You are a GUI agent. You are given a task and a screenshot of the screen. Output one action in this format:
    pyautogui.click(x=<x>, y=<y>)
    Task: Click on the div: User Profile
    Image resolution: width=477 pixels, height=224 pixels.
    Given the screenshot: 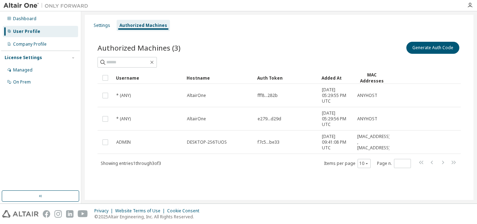 What is the action you would take?
    pyautogui.click(x=27, y=31)
    